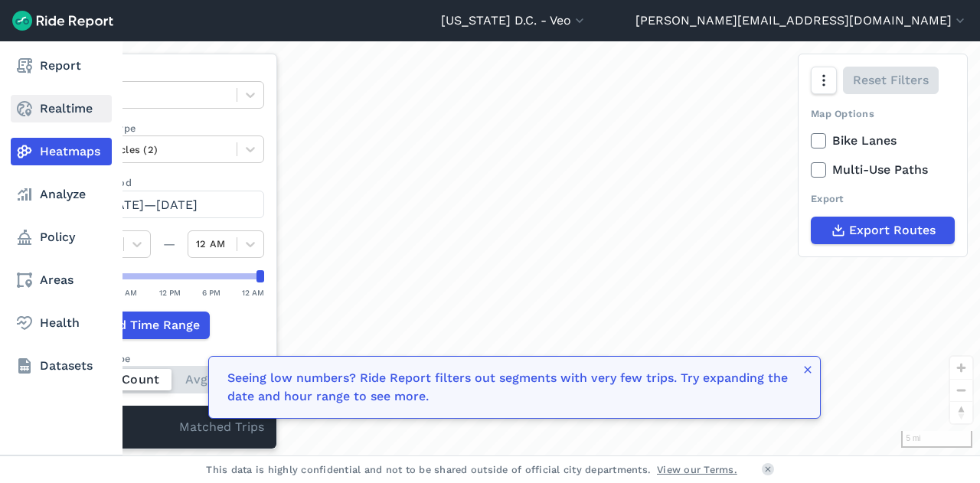 The height and width of the screenshot is (483, 980). What do you see at coordinates (62, 323) in the screenshot?
I see `a: Health` at bounding box center [62, 323].